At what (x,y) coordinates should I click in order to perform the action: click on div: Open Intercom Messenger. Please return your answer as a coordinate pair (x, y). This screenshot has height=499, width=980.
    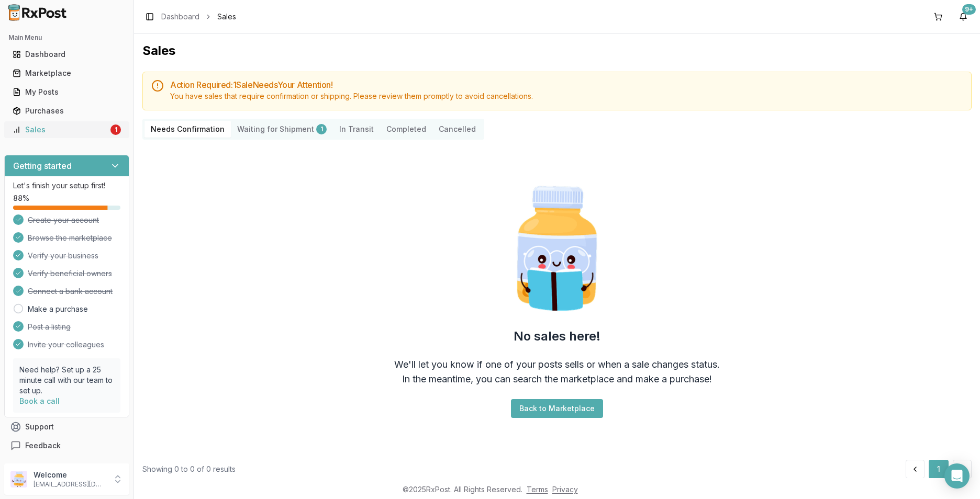
    Looking at the image, I should click on (957, 476).